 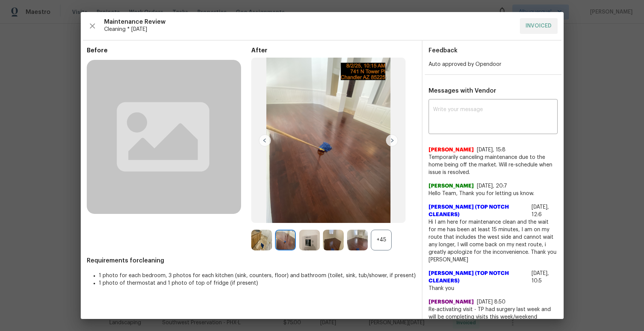 I want to click on span: Messages with Vendor, so click(x=462, y=91).